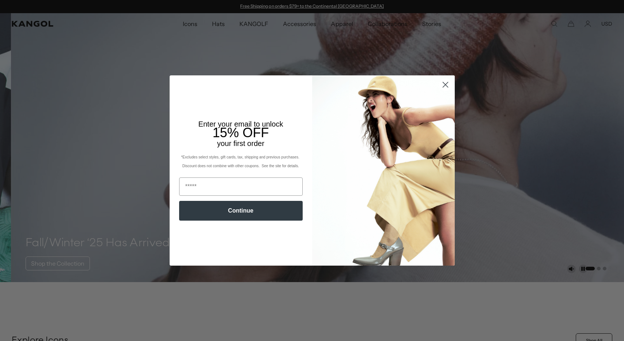 This screenshot has height=341, width=624. I want to click on button: Continue, so click(241, 210).